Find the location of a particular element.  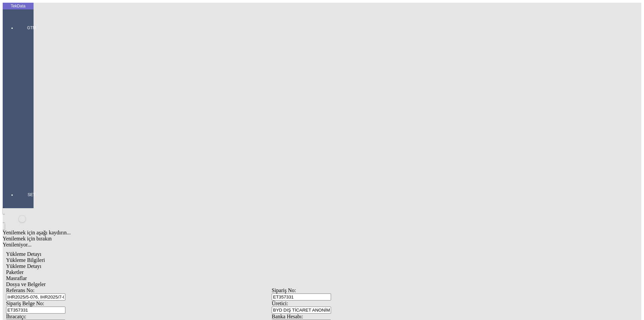

span: Paketler is located at coordinates (14, 272).